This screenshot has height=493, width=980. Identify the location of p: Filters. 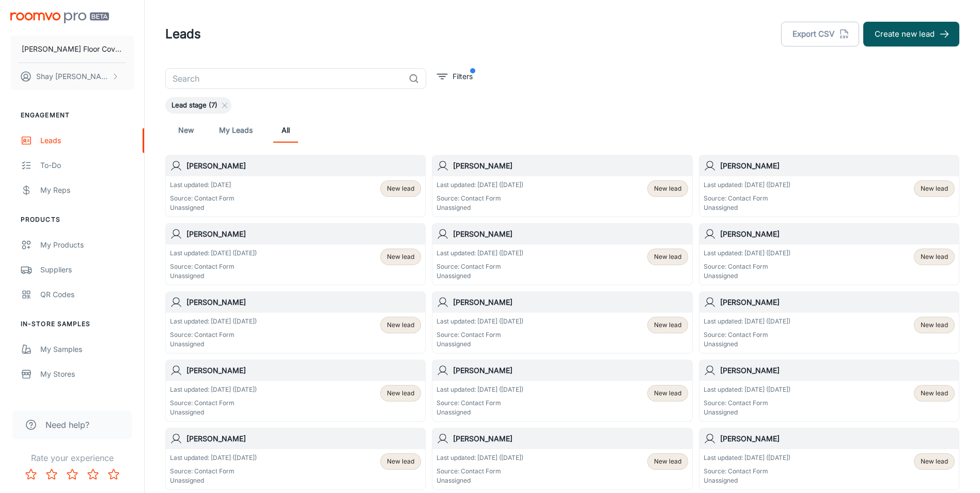
(462, 77).